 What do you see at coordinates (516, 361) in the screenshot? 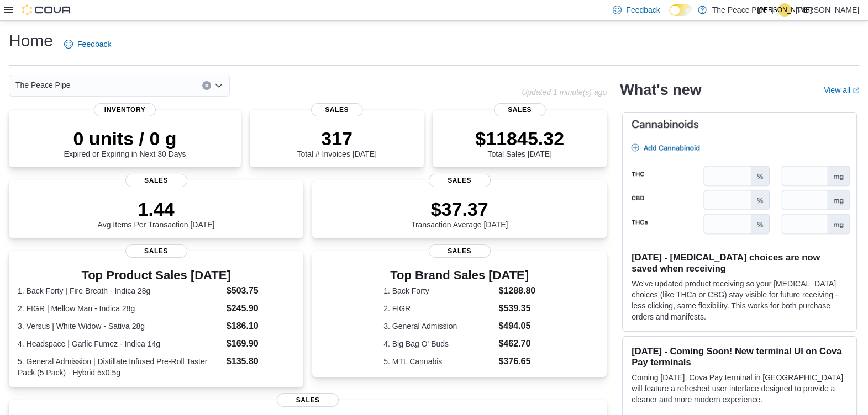
I see `dd: $376.65` at bounding box center [516, 361].